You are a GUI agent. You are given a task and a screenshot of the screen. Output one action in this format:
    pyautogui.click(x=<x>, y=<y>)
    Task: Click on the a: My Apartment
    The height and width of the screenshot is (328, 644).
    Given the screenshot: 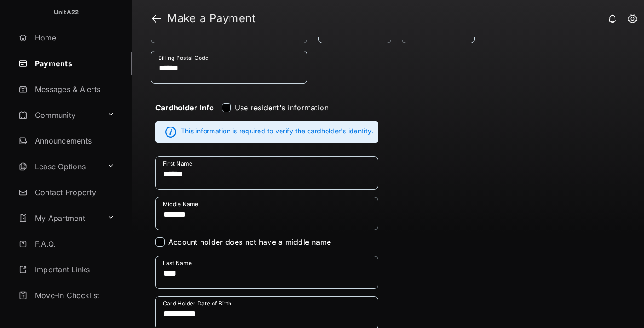 What is the action you would take?
    pyautogui.click(x=59, y=218)
    